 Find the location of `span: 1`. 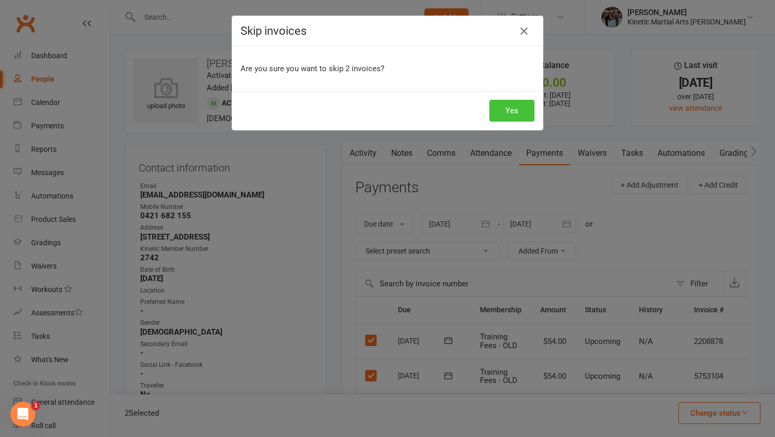

span: 1 is located at coordinates (36, 405).